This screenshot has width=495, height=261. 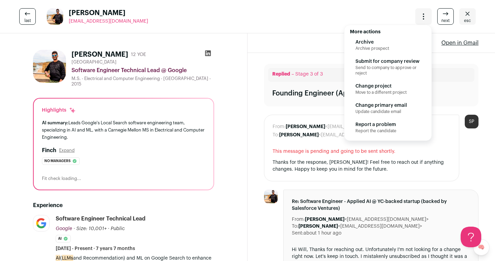 I want to click on div: Fit check loading..., so click(x=123, y=179).